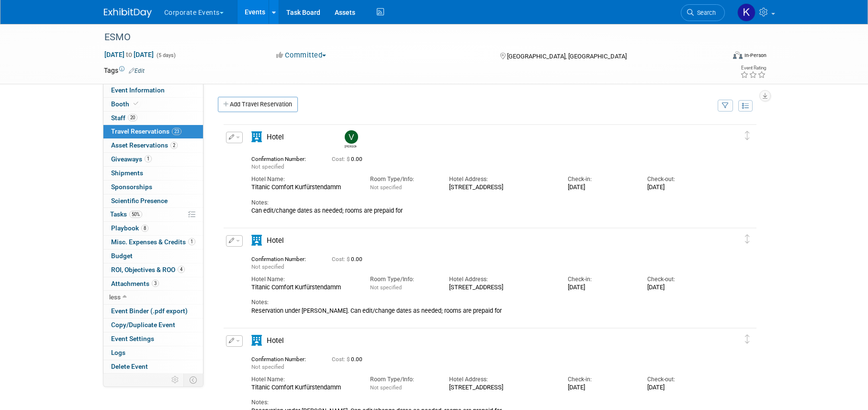 The width and height of the screenshot is (868, 410). What do you see at coordinates (352, 137) in the screenshot?
I see `img: Valeria Bocharova` at bounding box center [352, 137].